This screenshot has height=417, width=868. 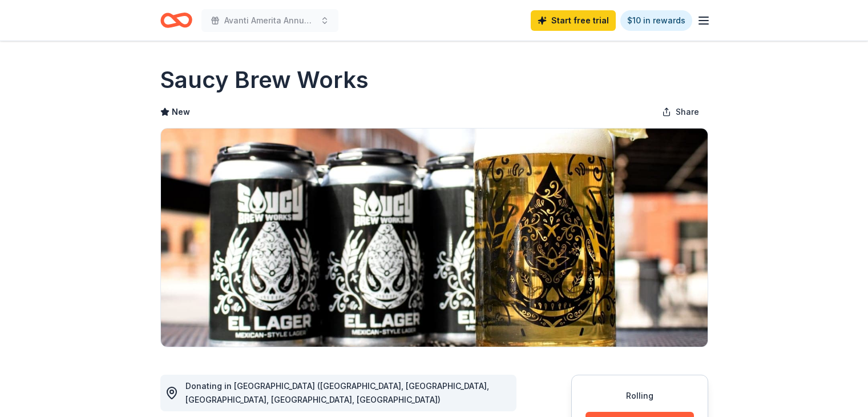 What do you see at coordinates (656, 21) in the screenshot?
I see `a: $10 in rewards` at bounding box center [656, 21].